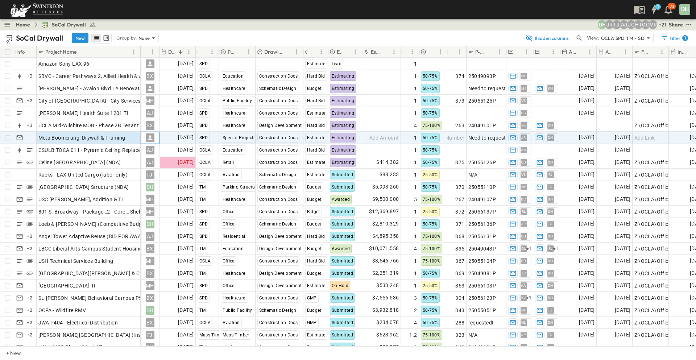 The width and height of the screenshot is (696, 360). What do you see at coordinates (460, 199) in the screenshot?
I see `span: 267` at bounding box center [460, 199].